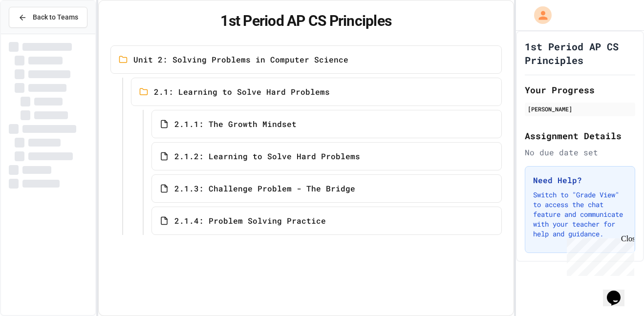  What do you see at coordinates (327, 124) in the screenshot?
I see `a: 2.1.1: The Growth Mindset` at bounding box center [327, 124].